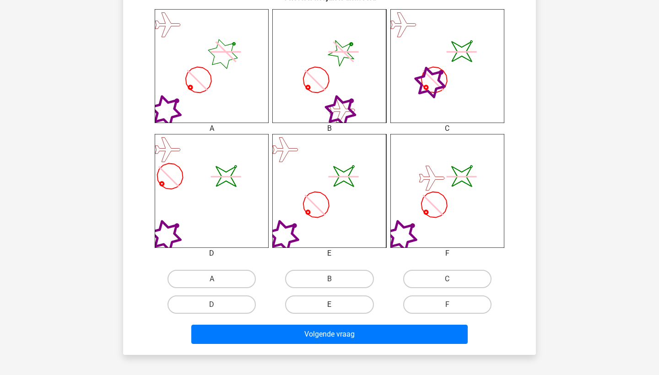 This screenshot has width=659, height=375. I want to click on label: C, so click(447, 279).